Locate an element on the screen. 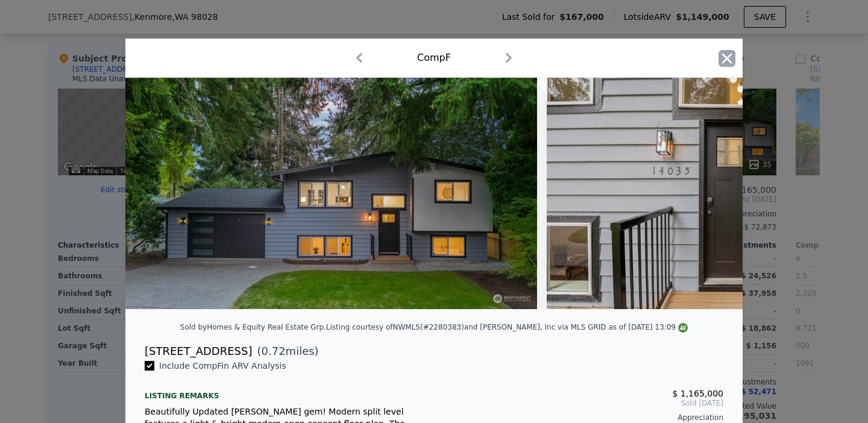 This screenshot has width=868, height=423. div: Sold by Homes & Equity Real Estate Grp . is located at coordinates (253, 327).